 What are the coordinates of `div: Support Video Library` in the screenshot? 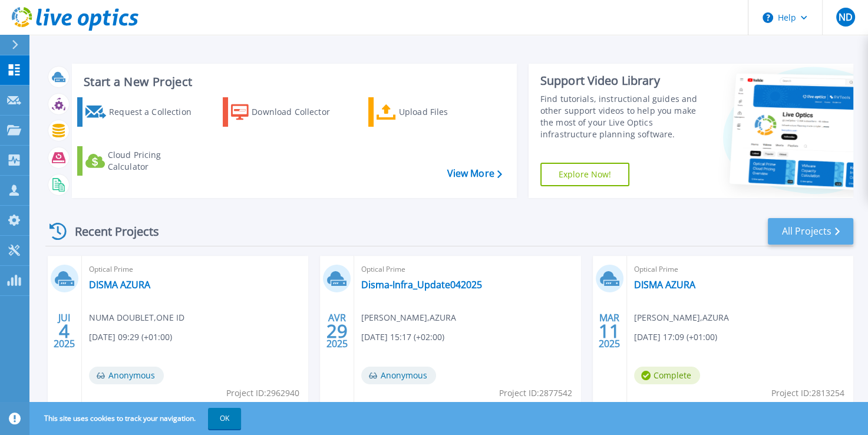 It's located at (622, 81).